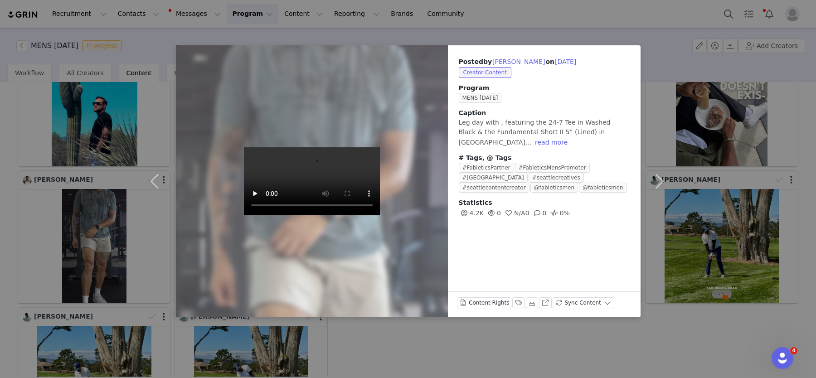  What do you see at coordinates (557, 178) in the screenshot?
I see `span: #seattlecreatives` at bounding box center [557, 178].